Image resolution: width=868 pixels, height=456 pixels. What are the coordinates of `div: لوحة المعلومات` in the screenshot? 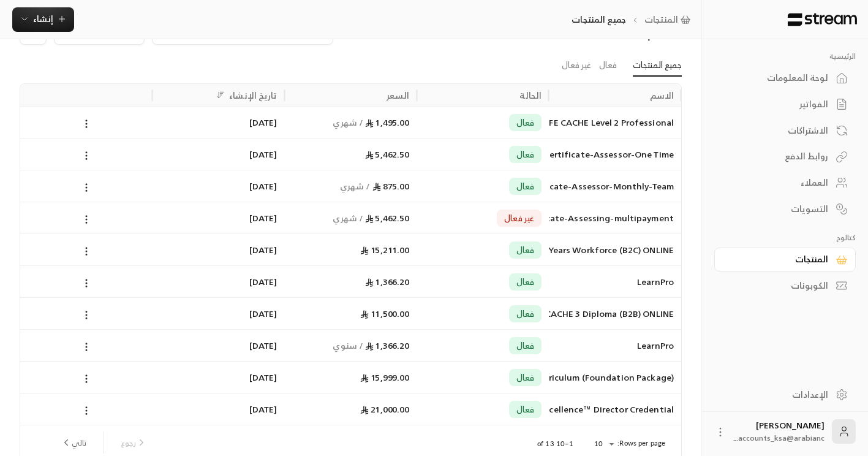 It's located at (779, 78).